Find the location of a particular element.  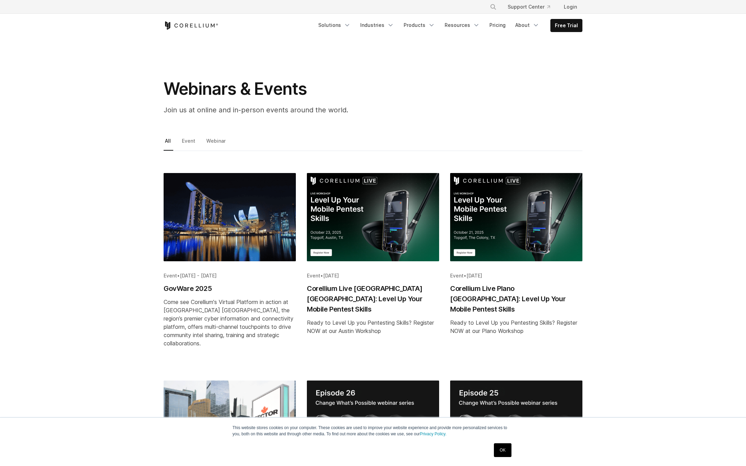

div: Ready to Level Up you Pentesting Skills? Register NOW at our Plano Workshop is located at coordinates (516, 327).